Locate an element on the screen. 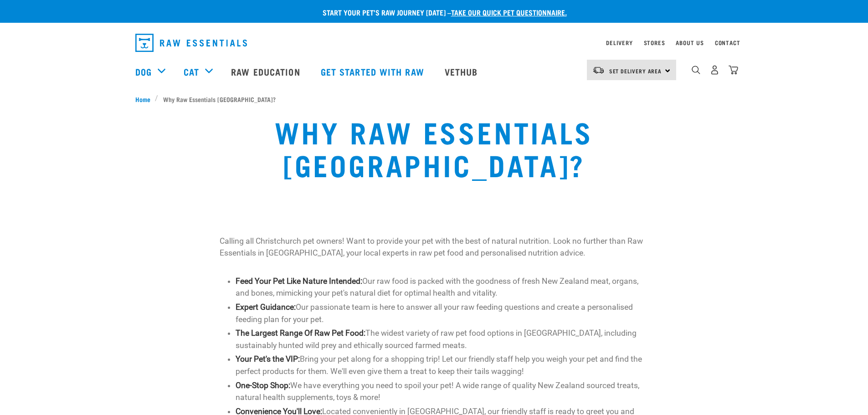 The width and height of the screenshot is (868, 415). a: Home is located at coordinates (146, 99).